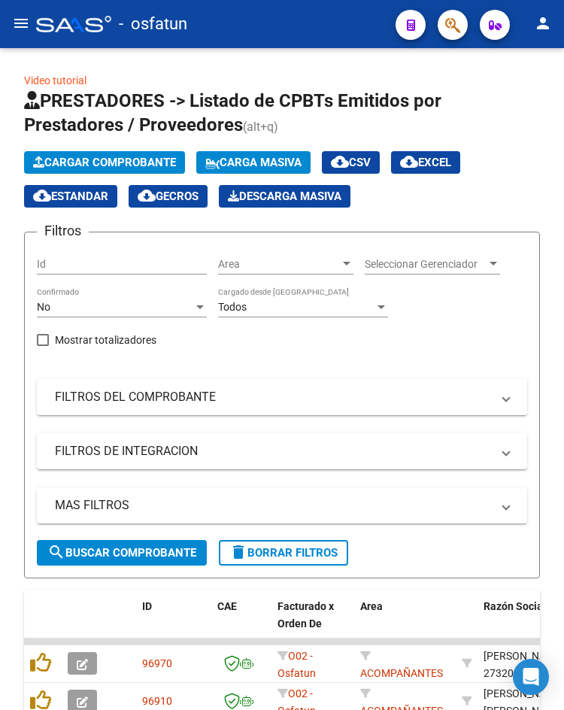  I want to click on span: Buscar Comprobante, so click(122, 553).